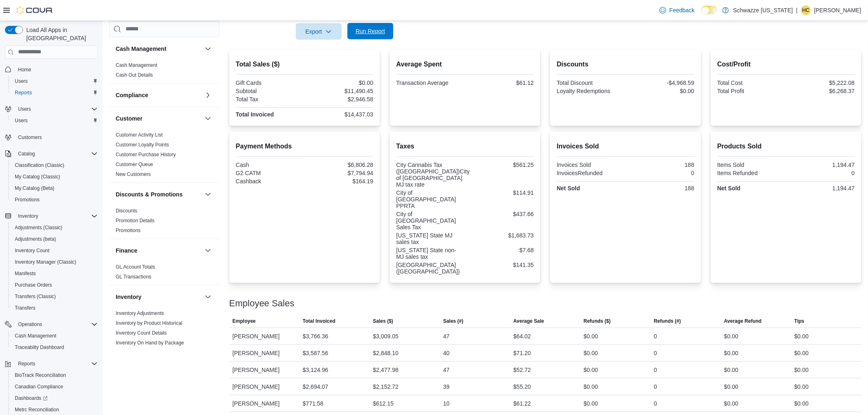 The height and width of the screenshot is (415, 868). I want to click on h3: Employee Sales, so click(261, 304).